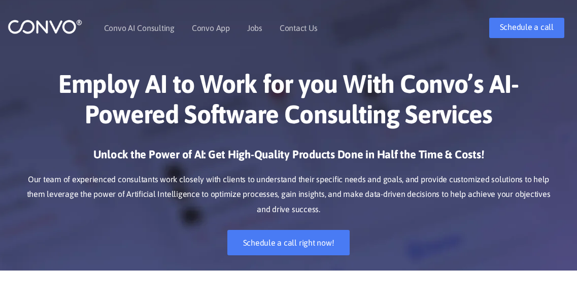  I want to click on p: Our team of experienced consultants work closely with clients to understand their specific needs ..., so click(288, 195).